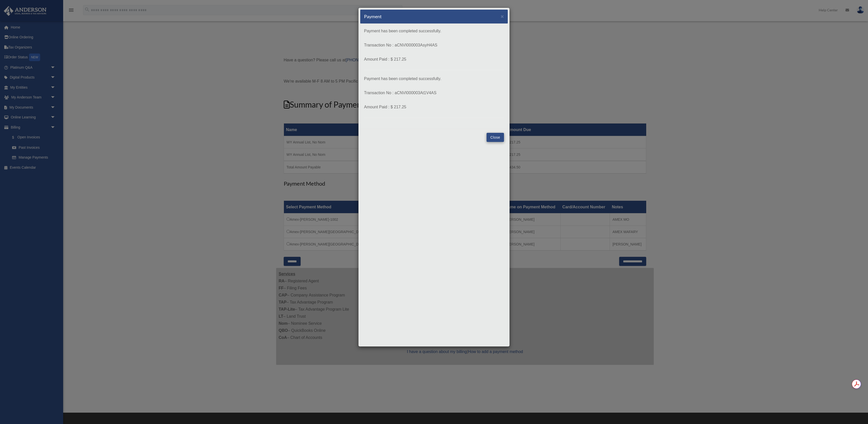 The height and width of the screenshot is (424, 868). Describe the element at coordinates (434, 45) in the screenshot. I see `p: Transaction No : aCNVI000003AsyH4AS` at that location.